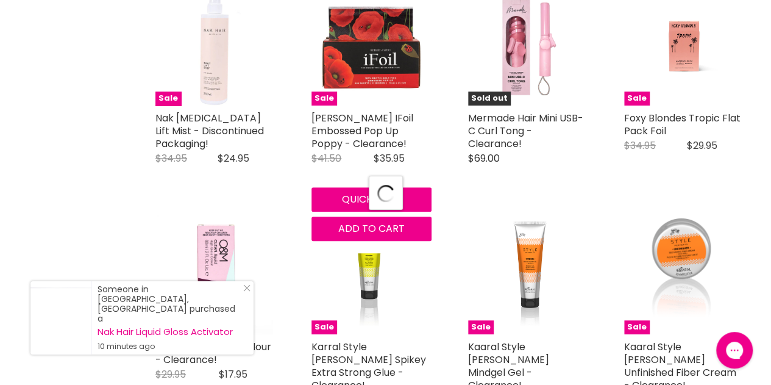 This screenshot has height=385, width=771. I want to click on span: Add to cart, so click(371, 228).